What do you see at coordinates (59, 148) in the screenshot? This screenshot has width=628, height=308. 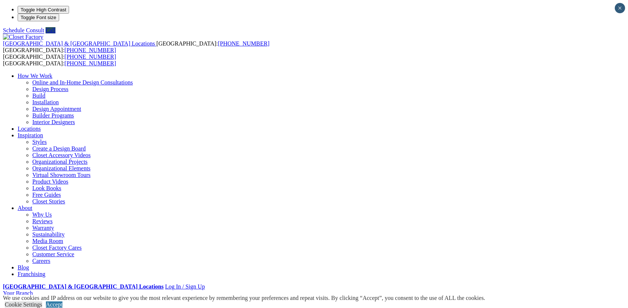 I see `a: Create a Design Board` at bounding box center [59, 148].